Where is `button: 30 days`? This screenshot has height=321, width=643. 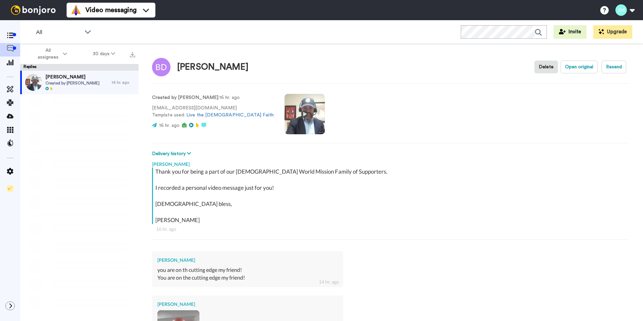
button: 30 days is located at coordinates (104, 54).